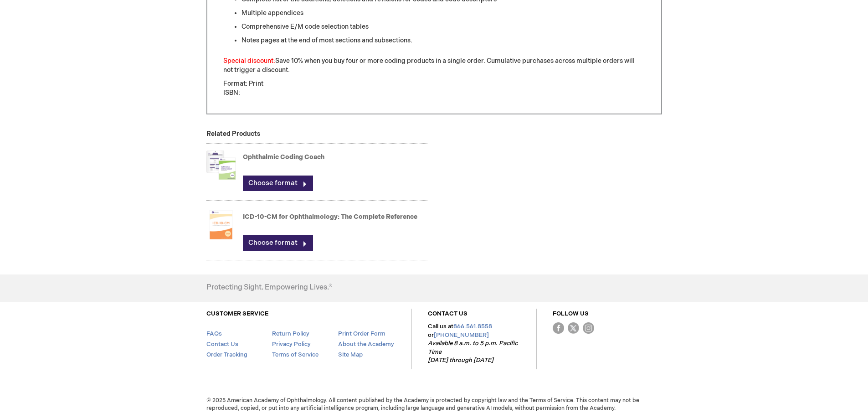 This screenshot has width=868, height=419. Describe the element at coordinates (448, 314) in the screenshot. I see `a: CONTACT US` at that location.